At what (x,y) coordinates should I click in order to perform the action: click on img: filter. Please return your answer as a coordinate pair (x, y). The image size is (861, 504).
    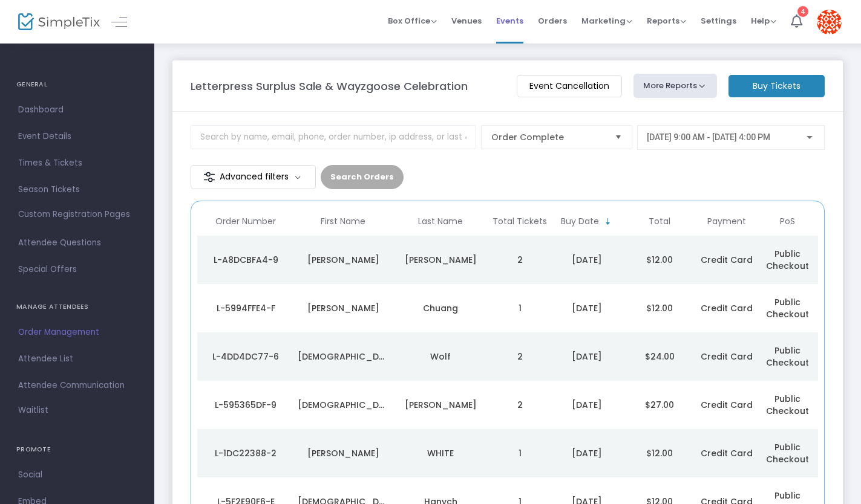
    Looking at the image, I should click on (209, 177).